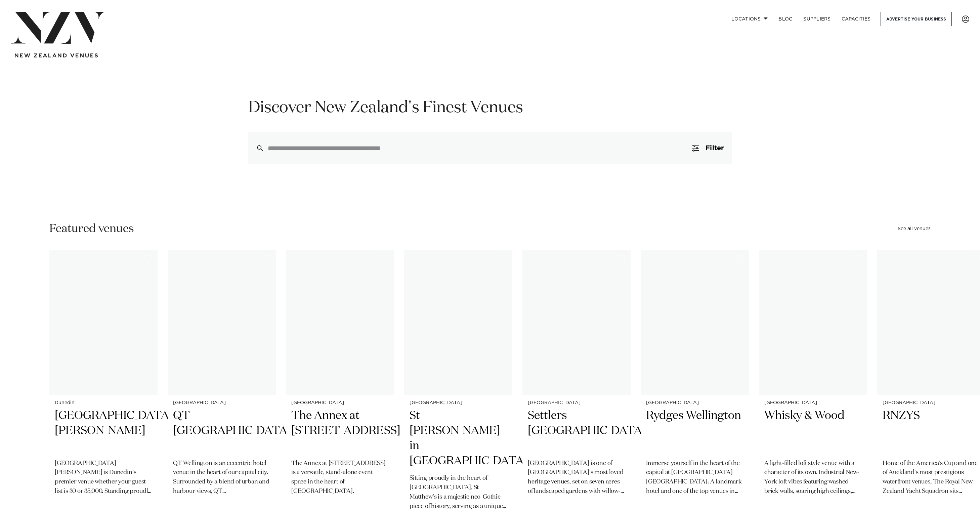  What do you see at coordinates (103, 403) in the screenshot?
I see `small: Dunedin` at bounding box center [103, 403].